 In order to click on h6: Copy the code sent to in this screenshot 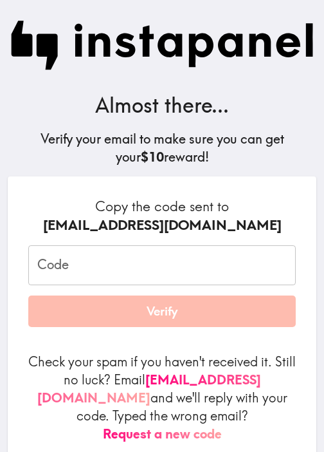, I will do `click(162, 216)`.